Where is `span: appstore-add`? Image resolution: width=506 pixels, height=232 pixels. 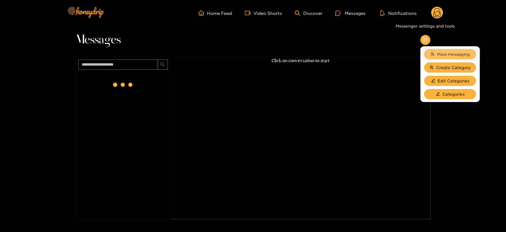 span: appstore-add is located at coordinates (426, 40).